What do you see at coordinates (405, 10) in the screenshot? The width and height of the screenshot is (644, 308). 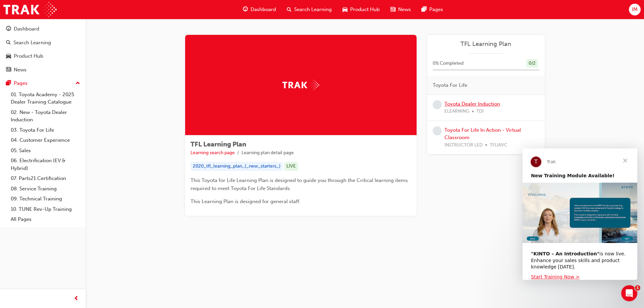 I see `span: News` at bounding box center [405, 10].